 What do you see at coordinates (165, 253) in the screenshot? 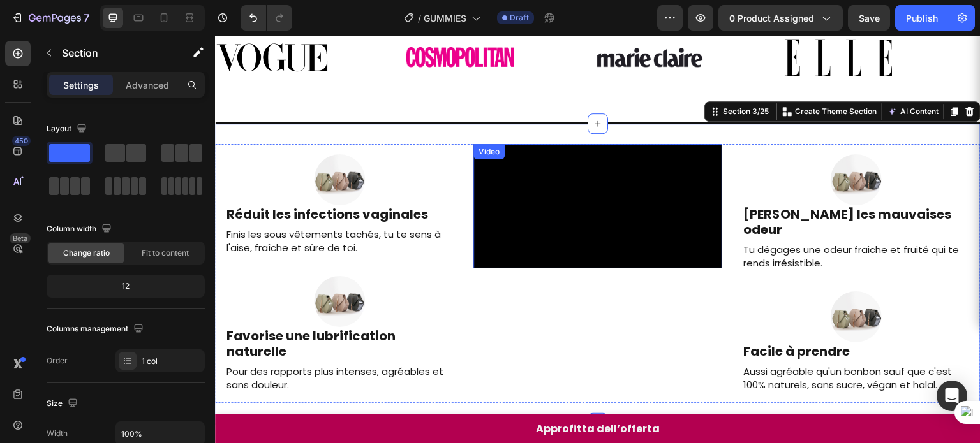
I see `span: Fit to content` at bounding box center [165, 253].